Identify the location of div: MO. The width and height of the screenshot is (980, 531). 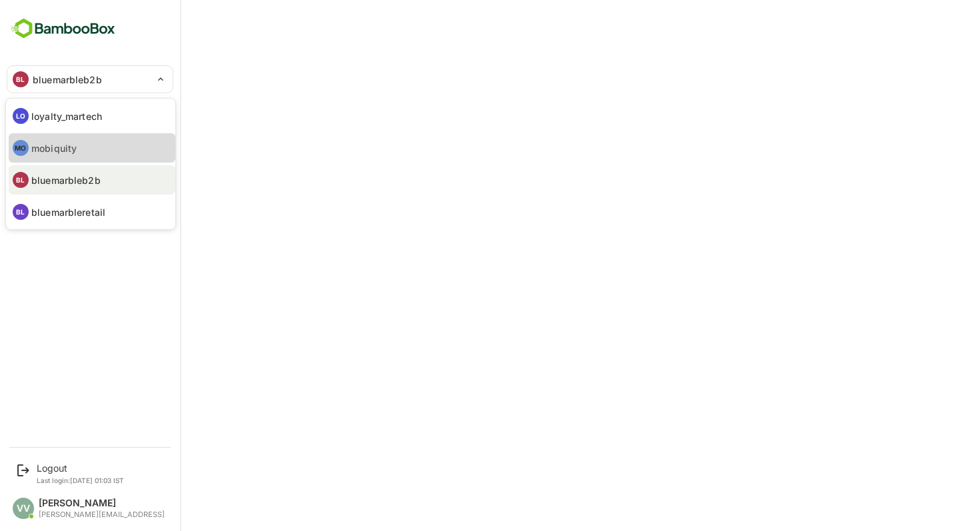
(21, 148).